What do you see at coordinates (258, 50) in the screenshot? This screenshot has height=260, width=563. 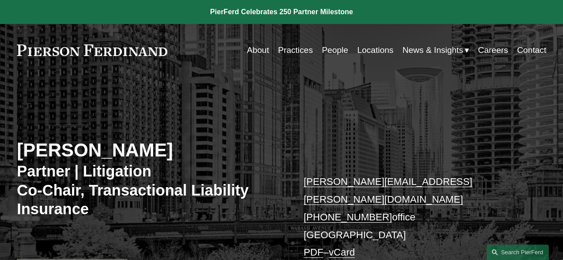 I see `a: About` at bounding box center [258, 50].